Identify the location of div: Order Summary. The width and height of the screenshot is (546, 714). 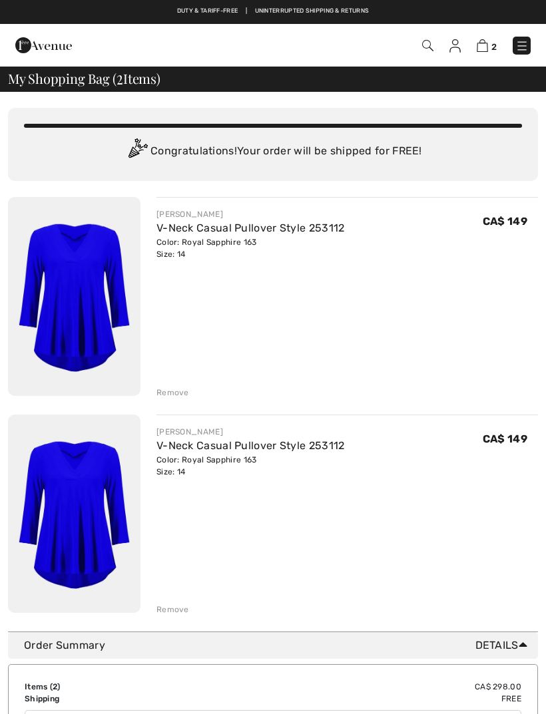
(278, 645).